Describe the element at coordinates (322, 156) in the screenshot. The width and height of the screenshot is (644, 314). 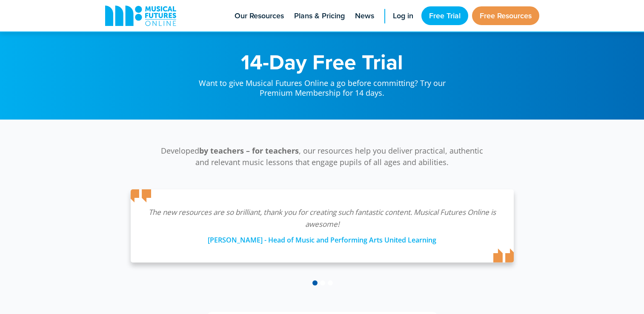
I see `p: Developed , our resources help you deliver practical, authentic and relevant music lessons that e...` at that location.